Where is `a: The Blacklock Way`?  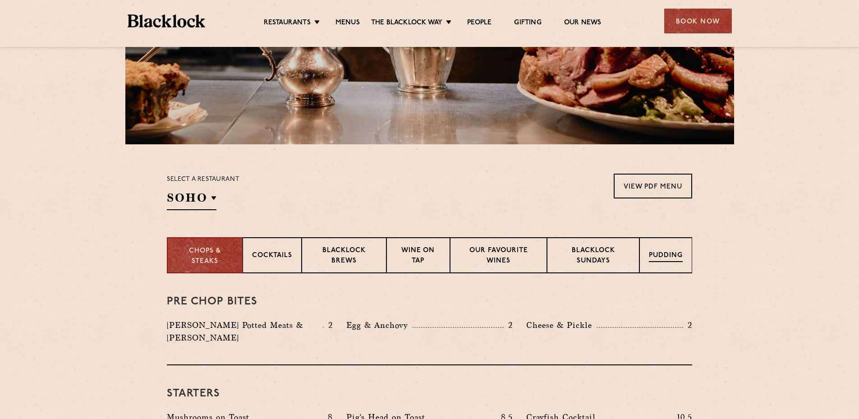
a: The Blacklock Way is located at coordinates (407, 23).